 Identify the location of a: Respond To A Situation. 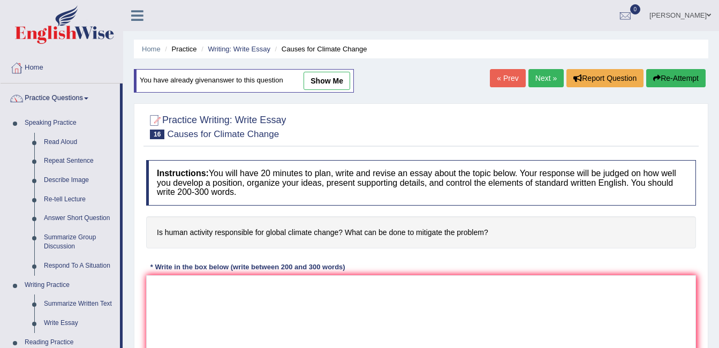
(79, 266).